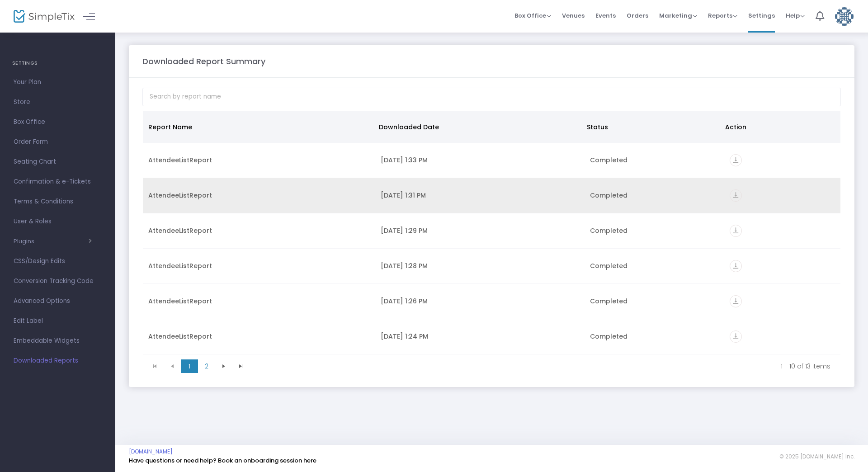  What do you see at coordinates (57, 341) in the screenshot?
I see `span: Embeddable Widgets` at bounding box center [57, 341].